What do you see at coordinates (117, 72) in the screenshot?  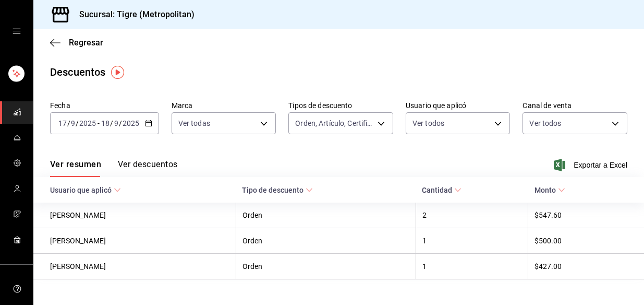 I see `img: Tooltip marker` at bounding box center [117, 72].